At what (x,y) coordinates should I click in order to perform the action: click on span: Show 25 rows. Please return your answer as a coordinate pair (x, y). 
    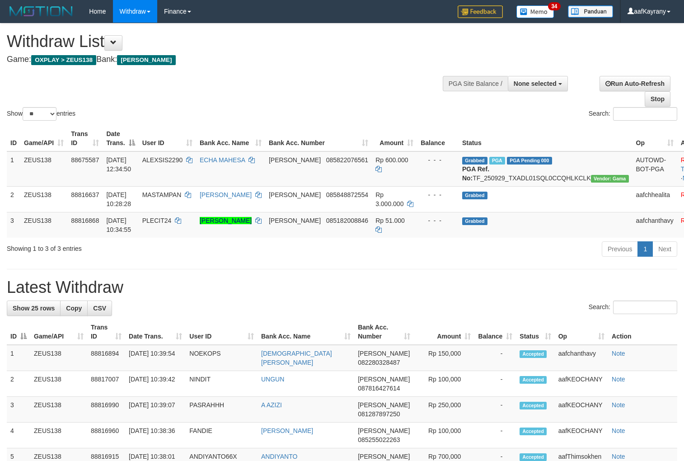
    Looking at the image, I should click on (33, 308).